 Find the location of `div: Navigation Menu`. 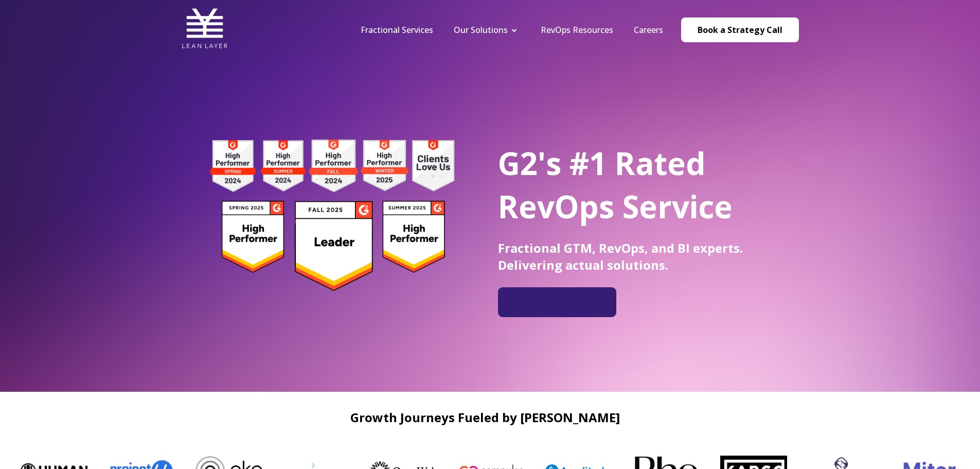

div: Navigation Menu is located at coordinates (511, 30).